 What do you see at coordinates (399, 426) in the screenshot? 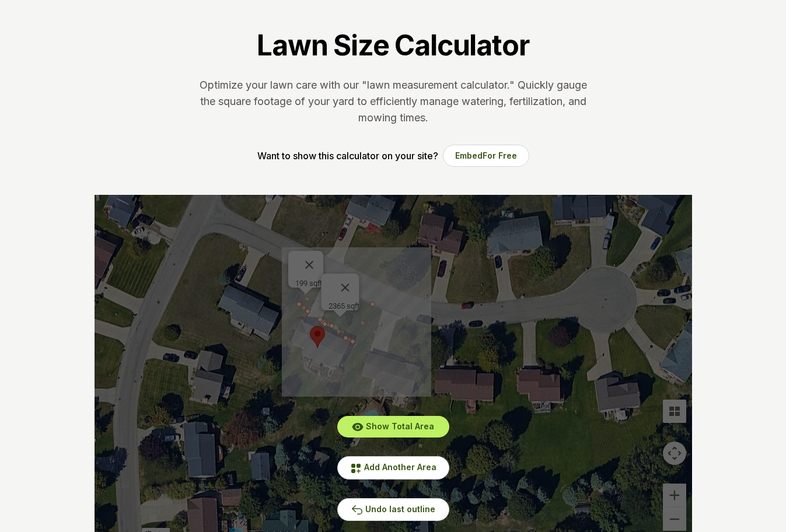
I see `span: Show Total Area` at bounding box center [399, 426].